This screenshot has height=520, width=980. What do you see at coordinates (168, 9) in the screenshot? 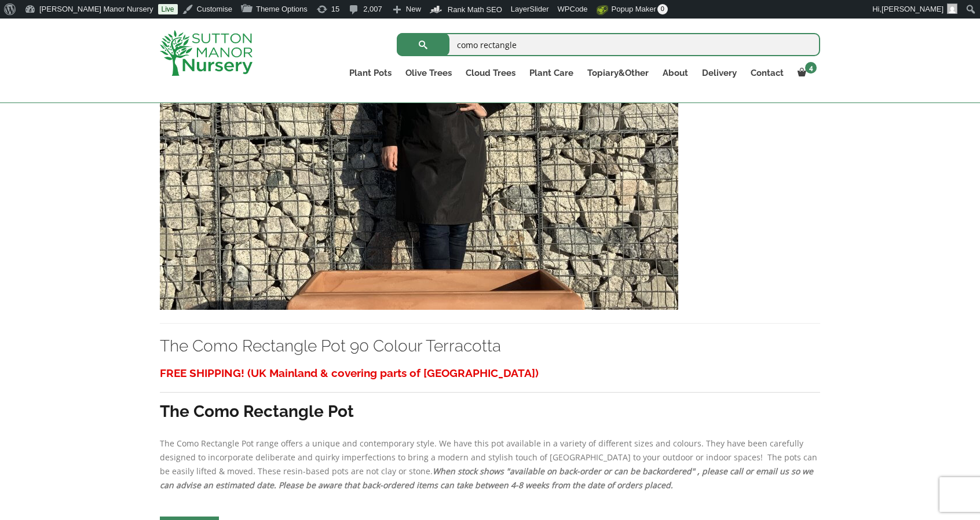
I see `a: Live` at bounding box center [168, 9].